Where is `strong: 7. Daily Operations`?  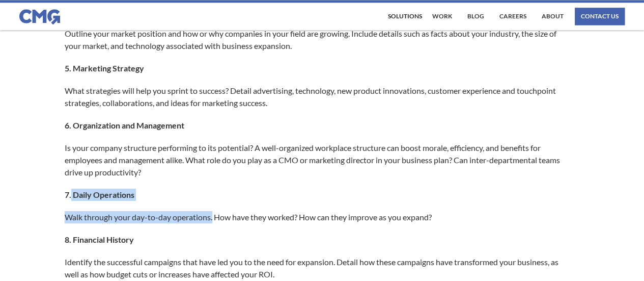
strong: 7. Daily Operations is located at coordinates (99, 194).